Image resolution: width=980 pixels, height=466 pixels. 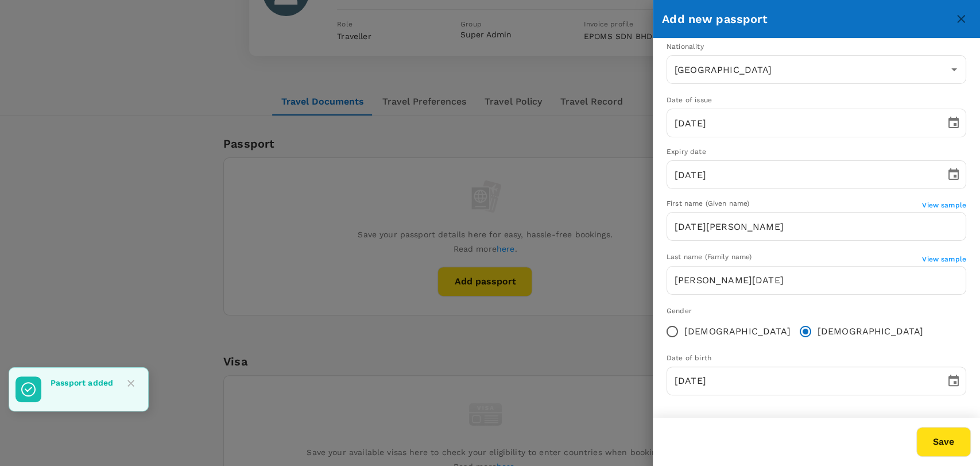 What do you see at coordinates (817, 47) in the screenshot?
I see `div: Nationality` at bounding box center [817, 47].